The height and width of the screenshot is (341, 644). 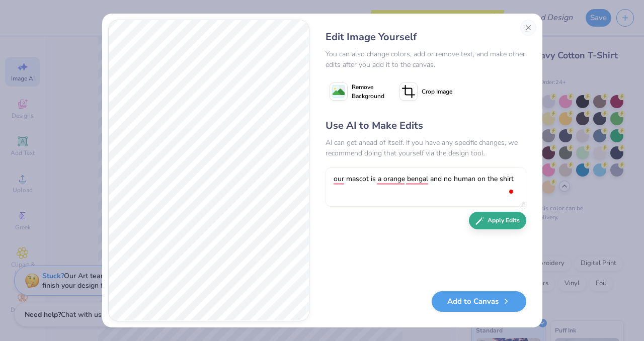 I want to click on button: Remove Background, so click(x=357, y=92).